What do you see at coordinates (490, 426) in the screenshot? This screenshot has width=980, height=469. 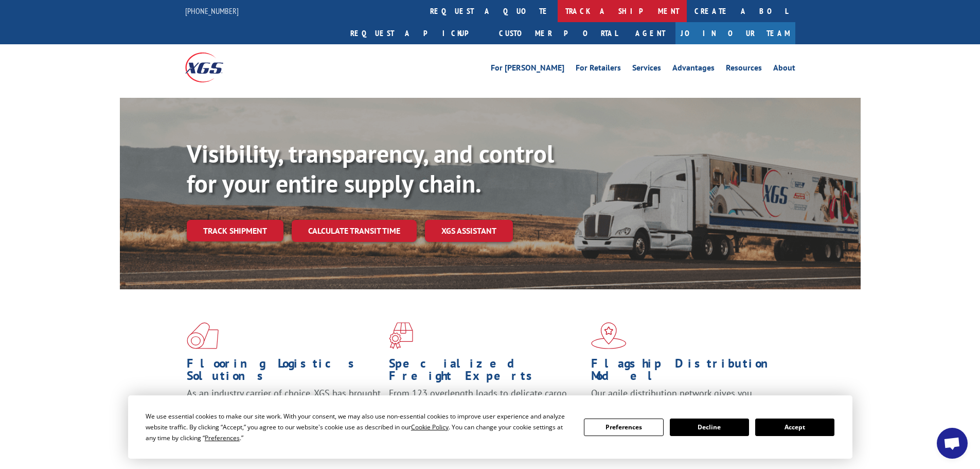 I see `div: Cookie Consent Prompt` at bounding box center [490, 426].